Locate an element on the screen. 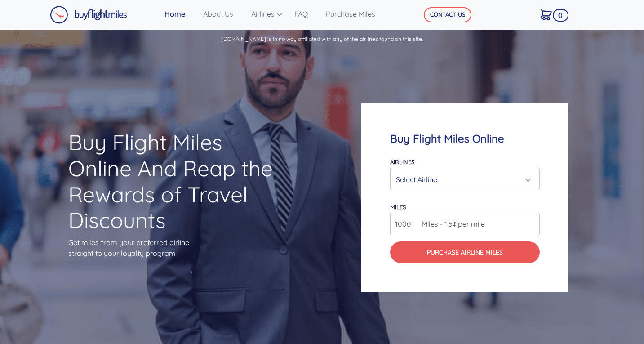 This screenshot has width=644, height=344. p: Get miles from your preferred airline straight to your loyalty program is located at coordinates (175, 247).